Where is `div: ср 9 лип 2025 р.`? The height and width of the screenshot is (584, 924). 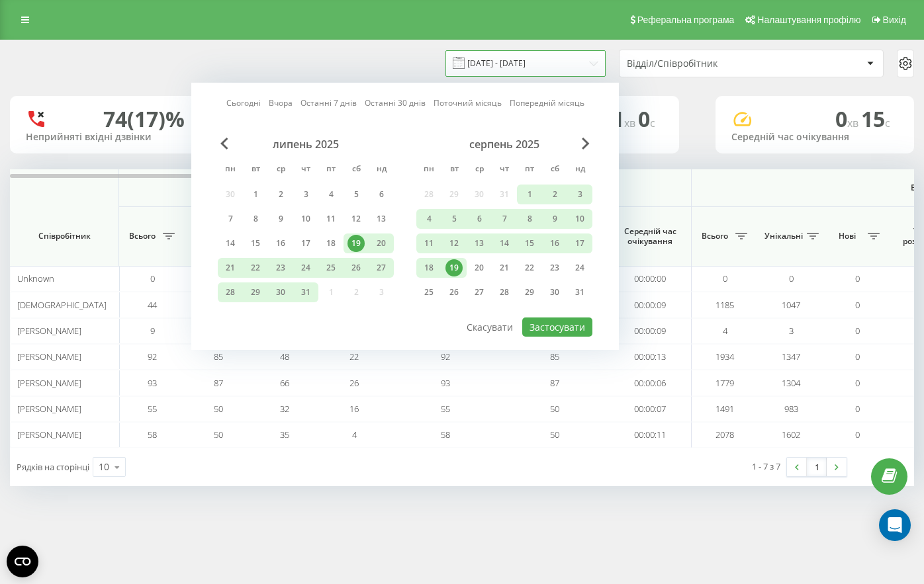 div: ср 9 лип 2025 р. is located at coordinates (281, 219).